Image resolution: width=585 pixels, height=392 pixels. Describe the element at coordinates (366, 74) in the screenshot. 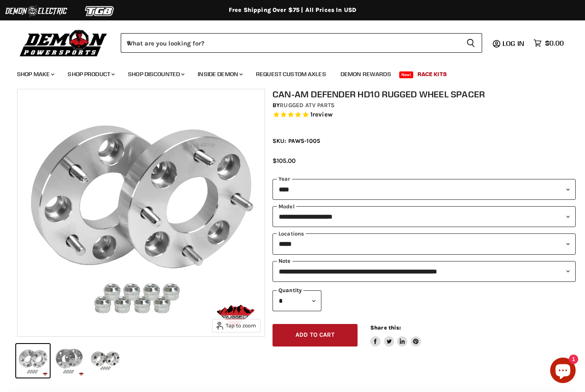

I see `a: Demon Rewards` at that location.